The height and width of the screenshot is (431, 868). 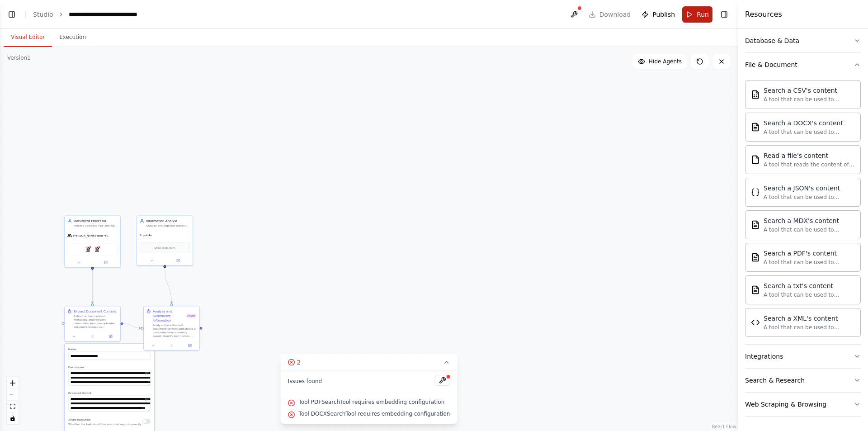 I want to click on span: 2, so click(x=299, y=362).